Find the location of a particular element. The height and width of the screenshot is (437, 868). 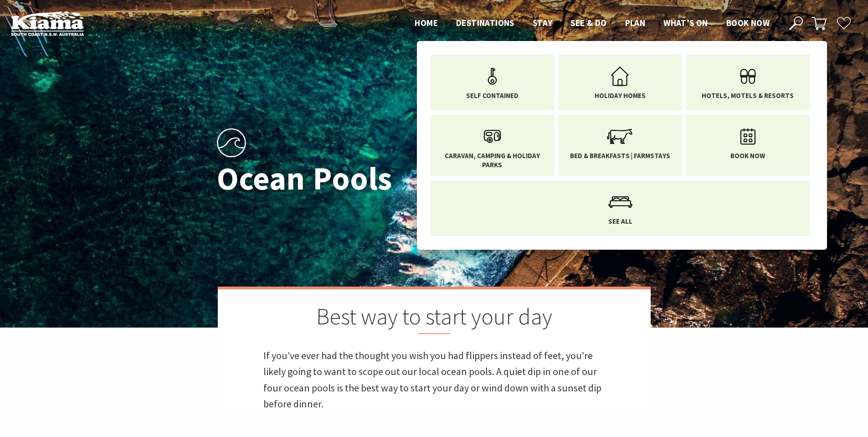

span: Caravan, Camping & Holiday Parks is located at coordinates (492, 160).